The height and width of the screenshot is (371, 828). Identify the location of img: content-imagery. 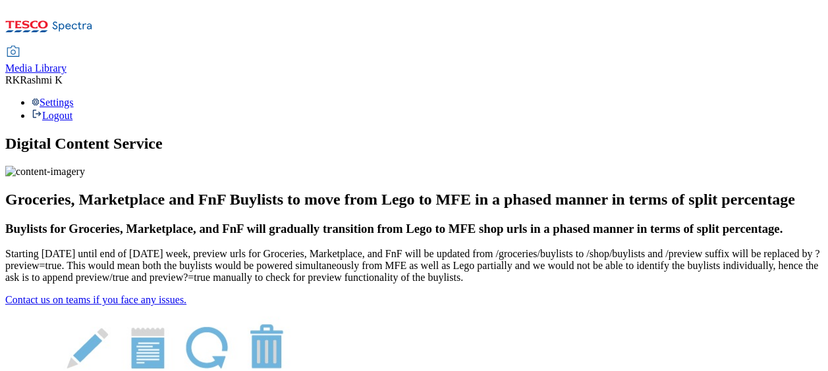
(45, 172).